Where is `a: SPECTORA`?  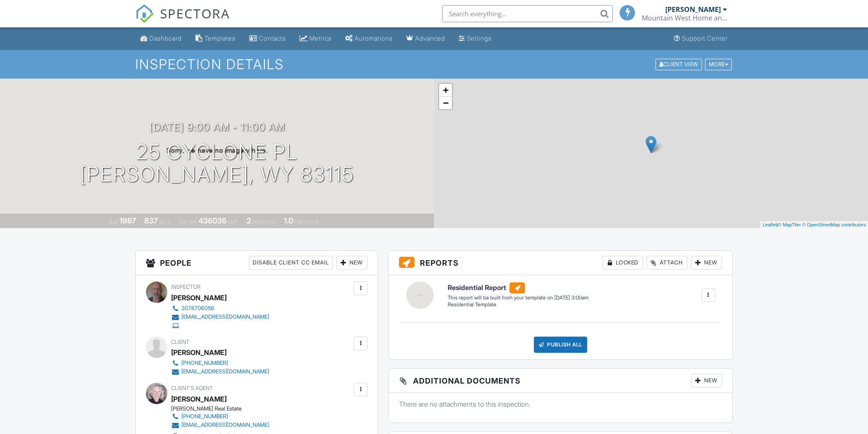
a: SPECTORA is located at coordinates (182, 20).